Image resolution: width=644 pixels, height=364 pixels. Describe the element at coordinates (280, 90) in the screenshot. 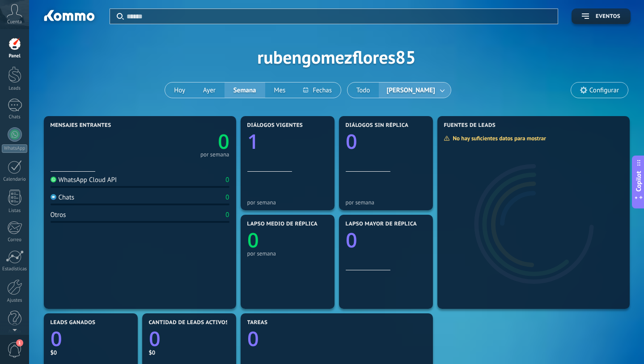

I see `button: Mes` at that location.